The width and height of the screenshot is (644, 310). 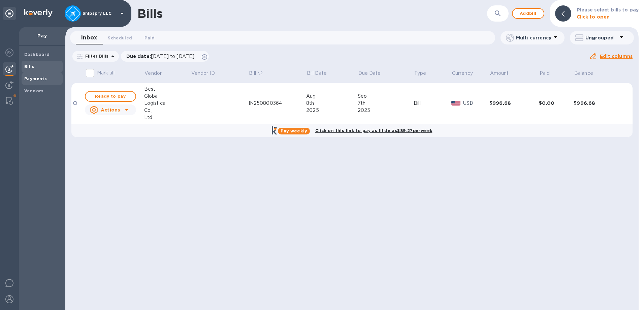 What do you see at coordinates (149, 13) in the screenshot?
I see `h1: Bills` at bounding box center [149, 13].